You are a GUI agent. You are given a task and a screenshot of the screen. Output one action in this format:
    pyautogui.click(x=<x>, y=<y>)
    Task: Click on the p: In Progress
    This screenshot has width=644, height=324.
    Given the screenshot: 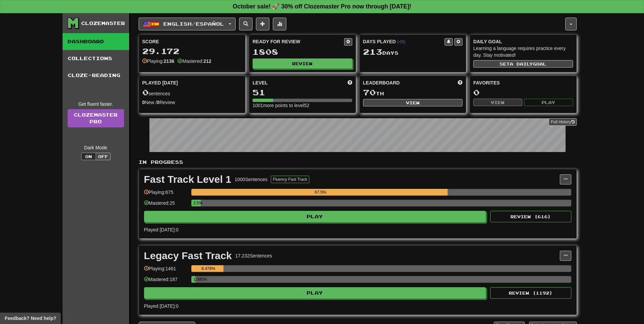 What is the action you would take?
    pyautogui.click(x=358, y=162)
    